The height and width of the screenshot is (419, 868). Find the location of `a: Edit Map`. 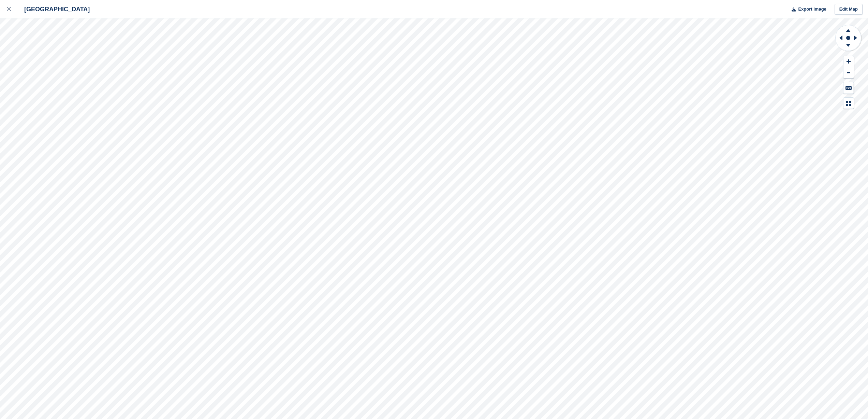

a: Edit Map is located at coordinates (848, 9).